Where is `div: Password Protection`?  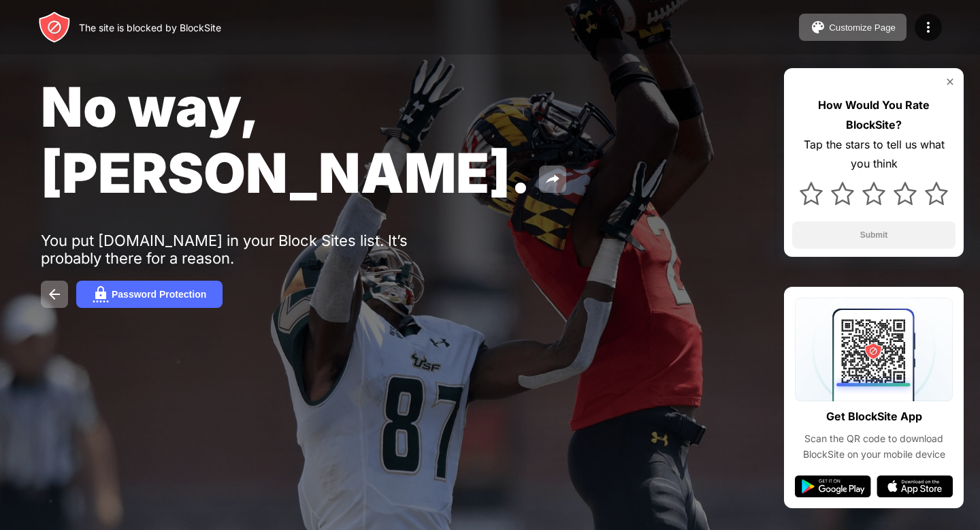 div: Password Protection is located at coordinates (159, 294).